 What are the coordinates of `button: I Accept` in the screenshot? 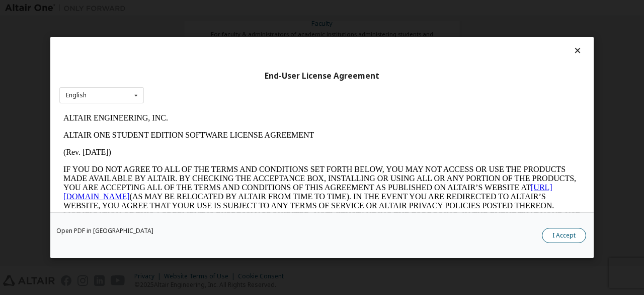 It's located at (564, 235).